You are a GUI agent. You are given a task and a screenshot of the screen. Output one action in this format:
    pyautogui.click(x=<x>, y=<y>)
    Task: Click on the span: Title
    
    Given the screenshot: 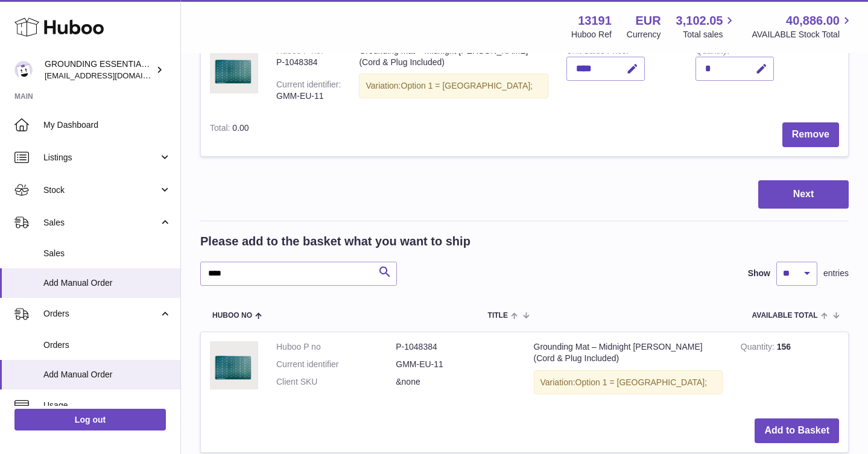 What is the action you would take?
    pyautogui.click(x=497, y=316)
    